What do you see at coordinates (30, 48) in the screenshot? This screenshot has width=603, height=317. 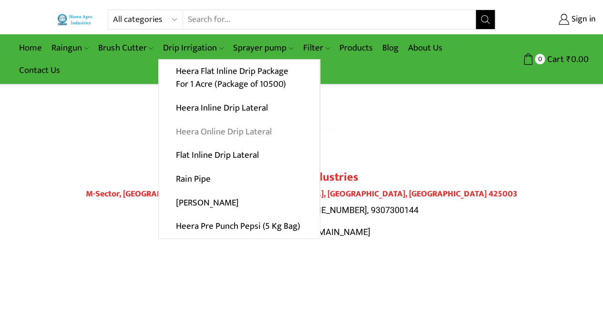 I see `a: Home` at bounding box center [30, 48].